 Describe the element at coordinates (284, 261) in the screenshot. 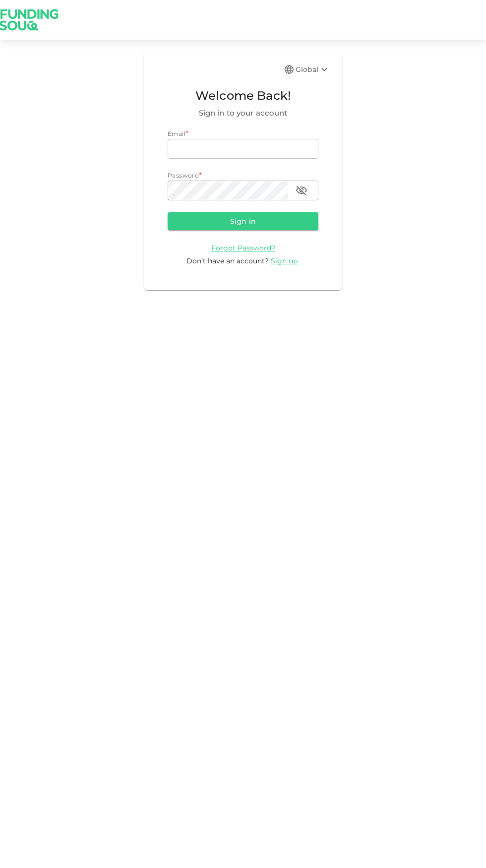

I see `span: Sign up` at that location.